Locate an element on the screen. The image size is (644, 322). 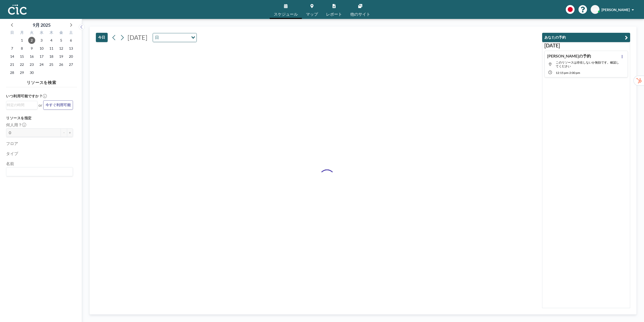
span: 2025年9月13日土曜日 is located at coordinates (71, 48).